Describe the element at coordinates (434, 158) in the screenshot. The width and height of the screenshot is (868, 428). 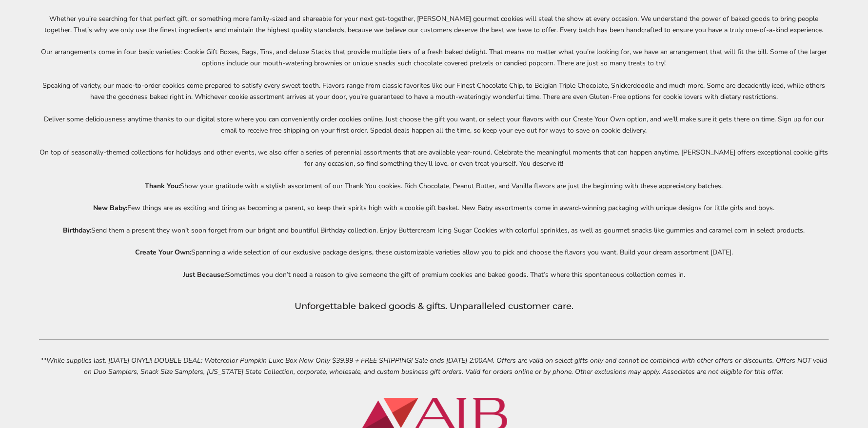
I see `p: On top of seasonally-themed collections for holidays and other events, we also offer a series of ...` at that location.